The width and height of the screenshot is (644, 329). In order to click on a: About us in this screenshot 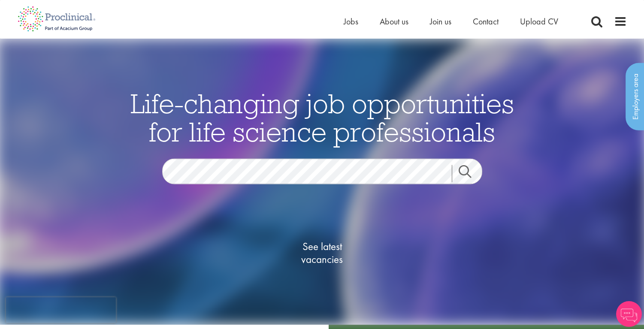, I will do `click(394, 21)`.